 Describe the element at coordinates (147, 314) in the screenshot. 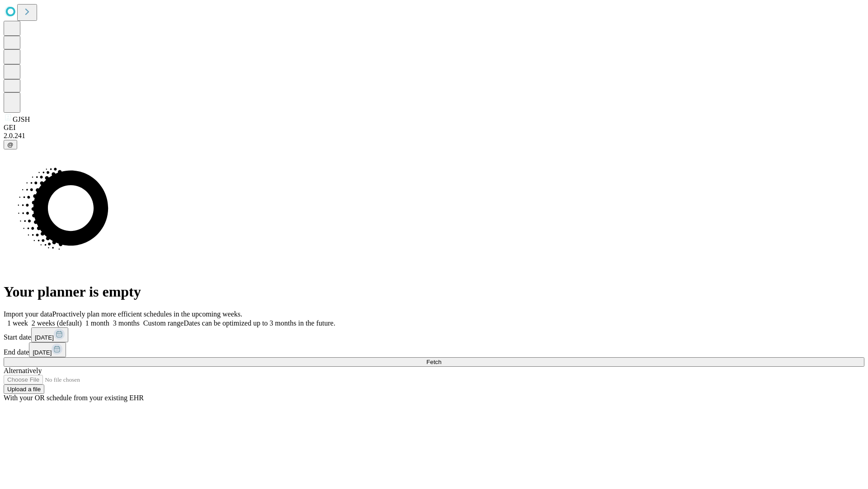

I see `span: Proactively plan more efficient schedules in the upcoming weeks.` at that location.